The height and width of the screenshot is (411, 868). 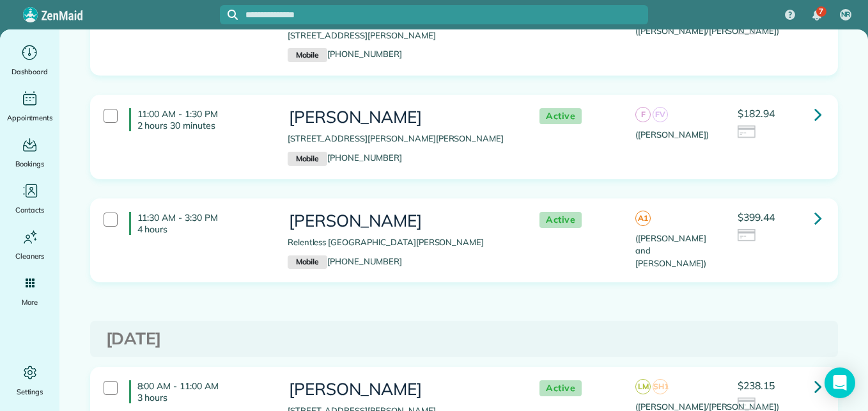 What do you see at coordinates (660, 115) in the screenshot?
I see `span: FV` at bounding box center [660, 115].